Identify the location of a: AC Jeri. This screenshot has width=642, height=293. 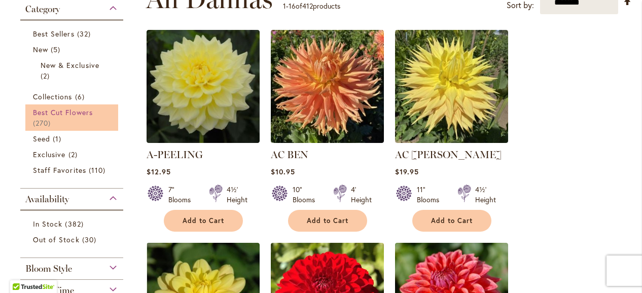
(451, 140).